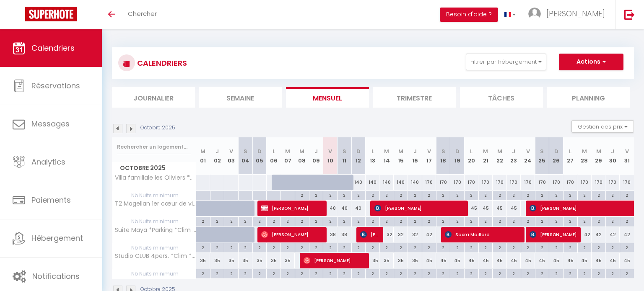  I want to click on abbr: V, so click(429, 151).